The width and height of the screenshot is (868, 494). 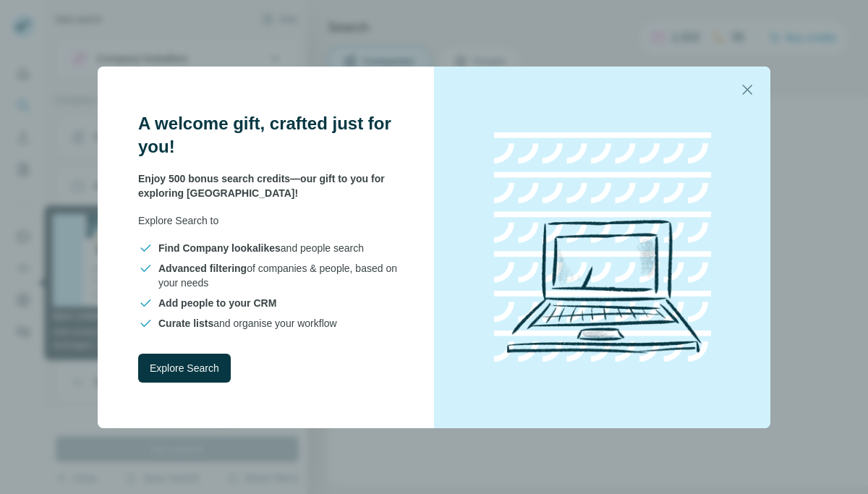 I want to click on span: Find Company lookalikes, so click(x=219, y=248).